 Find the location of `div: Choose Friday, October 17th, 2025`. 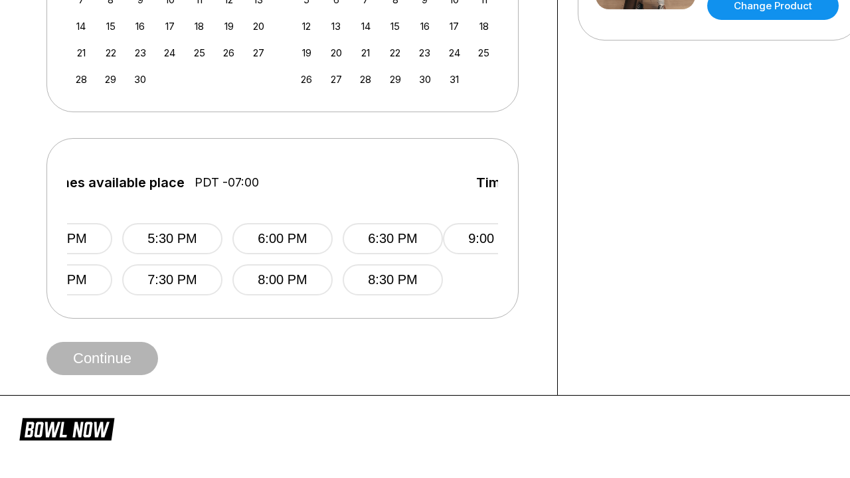

div: Choose Friday, October 17th, 2025 is located at coordinates (454, 26).